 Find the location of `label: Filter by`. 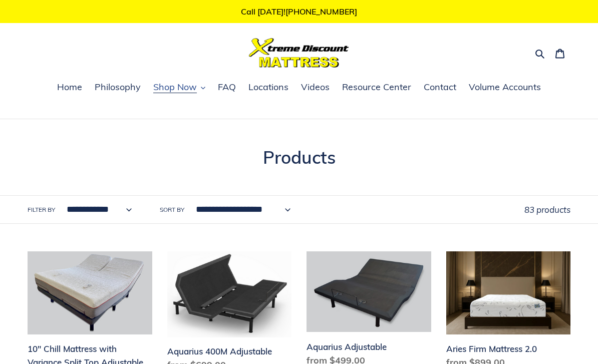

label: Filter by is located at coordinates (41, 210).